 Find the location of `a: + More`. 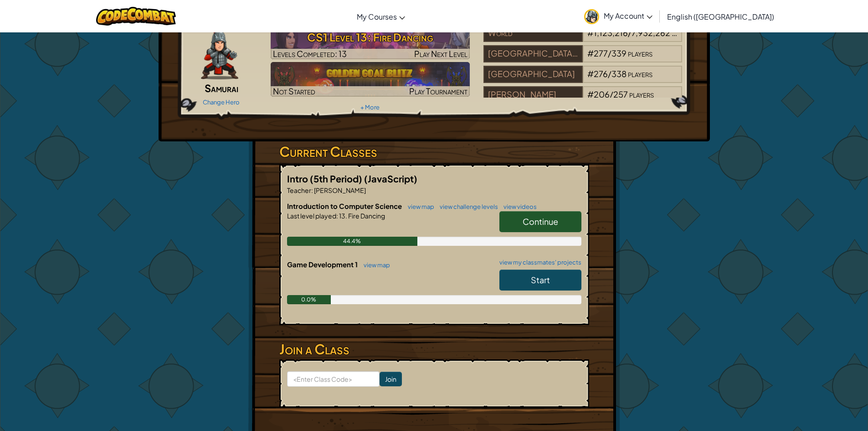

a: + More is located at coordinates (370, 107).